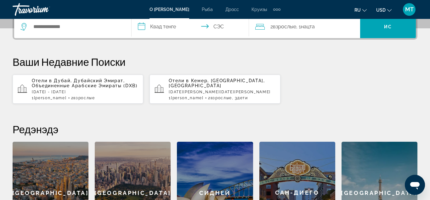 This screenshot has width=430, height=200. What do you see at coordinates (259, 9) in the screenshot?
I see `a: Круизы` at bounding box center [259, 9].